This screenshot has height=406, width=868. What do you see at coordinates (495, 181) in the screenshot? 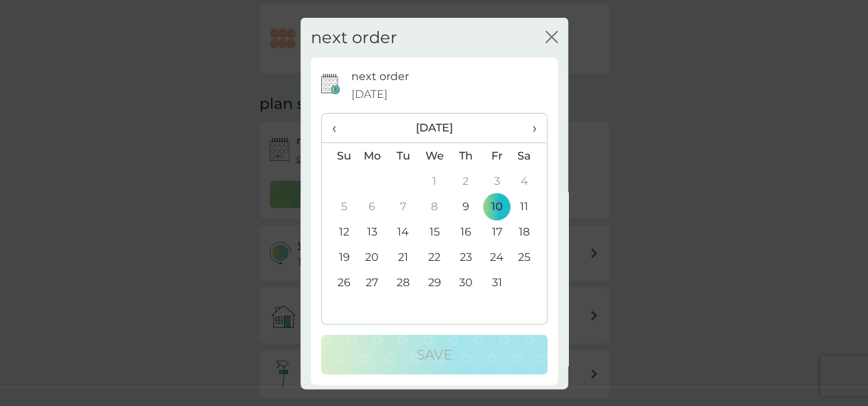
I see `td: 3` at bounding box center [495, 181].